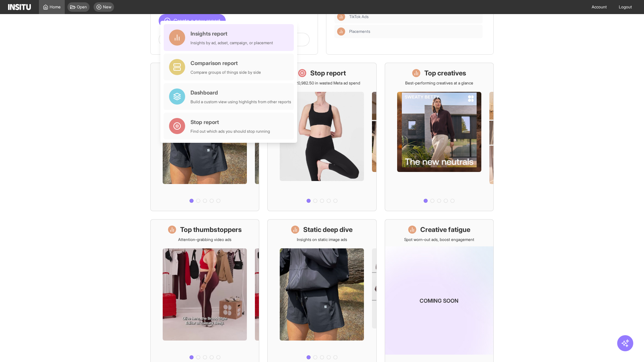 This screenshot has width=644, height=362. What do you see at coordinates (328, 230) in the screenshot?
I see `h1: Static deep dive` at bounding box center [328, 230].